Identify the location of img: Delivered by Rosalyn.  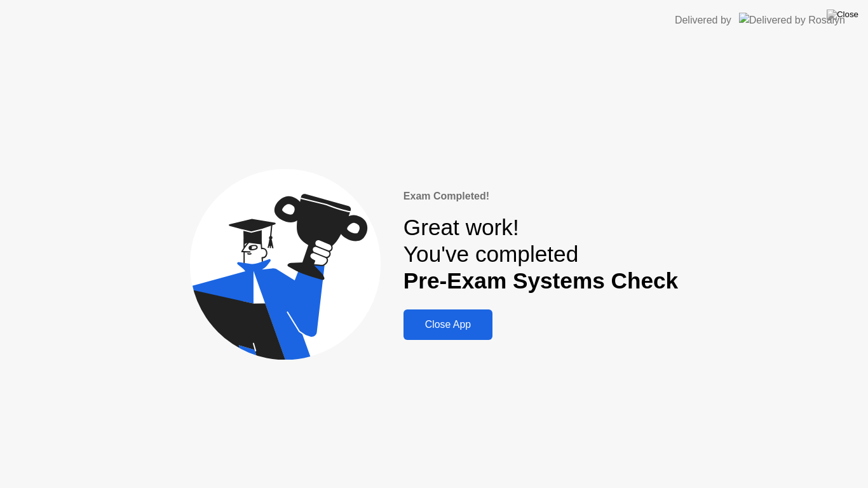
(792, 20).